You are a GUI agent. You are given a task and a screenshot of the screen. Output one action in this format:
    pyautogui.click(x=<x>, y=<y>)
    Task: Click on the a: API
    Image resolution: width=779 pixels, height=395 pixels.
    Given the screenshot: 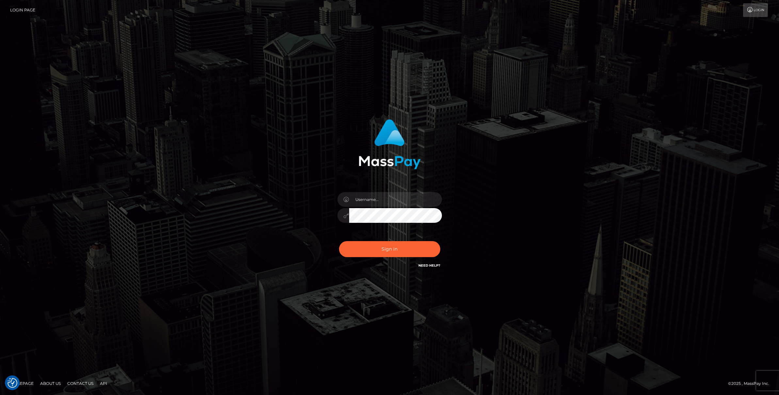 What is the action you would take?
    pyautogui.click(x=103, y=383)
    